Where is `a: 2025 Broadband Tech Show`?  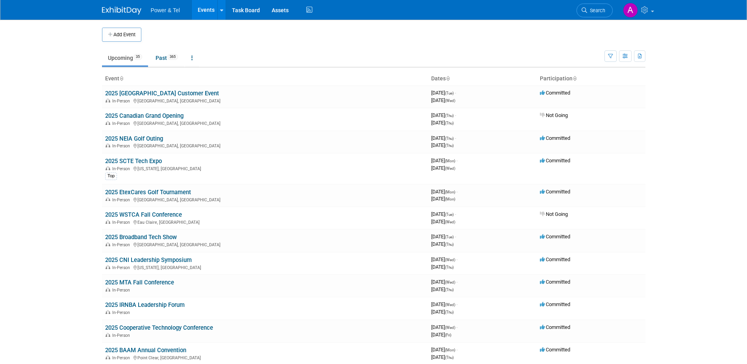 a: 2025 Broadband Tech Show is located at coordinates (141, 237).